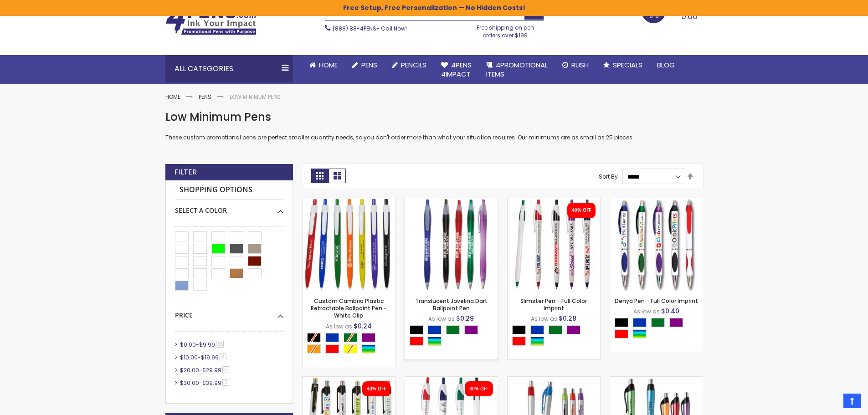 The height and width of the screenshot is (415, 868). What do you see at coordinates (567, 319) in the screenshot?
I see `span: $0.28` at bounding box center [567, 319].